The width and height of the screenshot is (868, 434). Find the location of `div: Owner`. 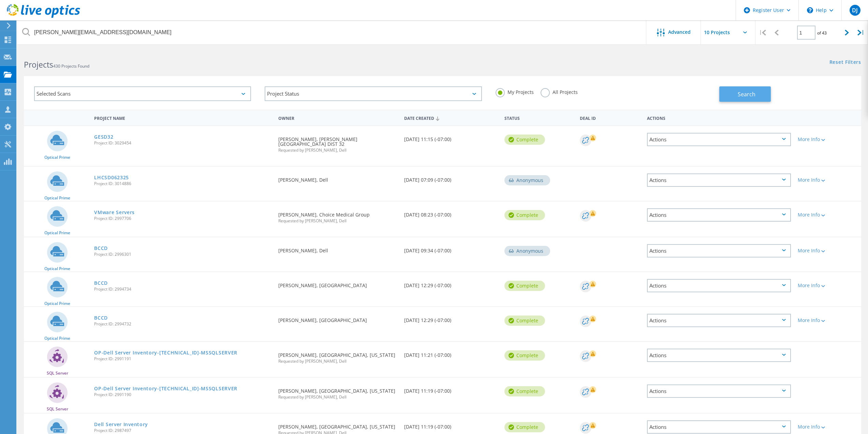

div: Owner is located at coordinates (338, 118).